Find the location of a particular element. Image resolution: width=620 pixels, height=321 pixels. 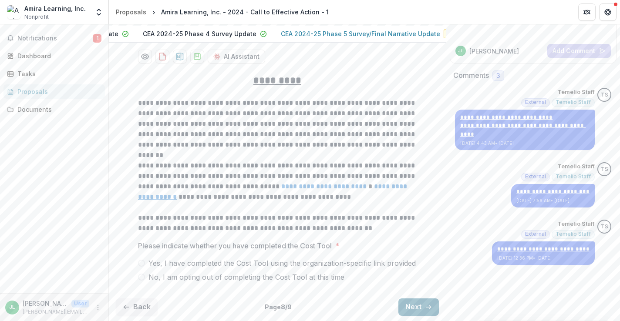

span: Draft is located at coordinates (455, 34).